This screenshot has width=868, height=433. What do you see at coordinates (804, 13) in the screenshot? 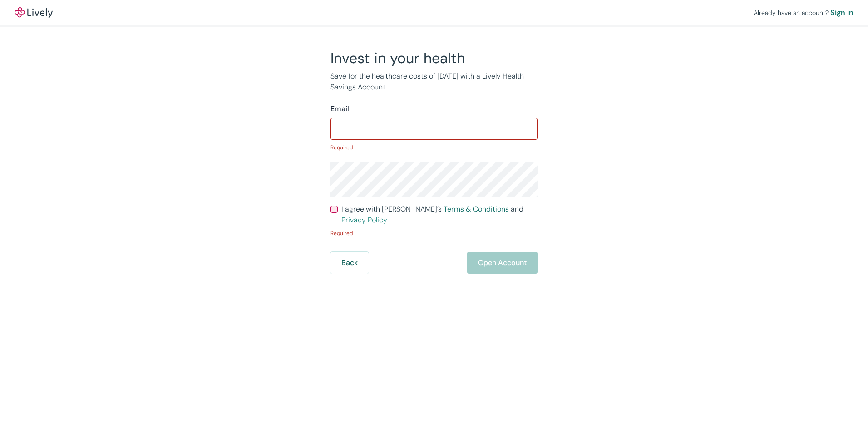
I see `div: Already have an account?` at bounding box center [804, 13].